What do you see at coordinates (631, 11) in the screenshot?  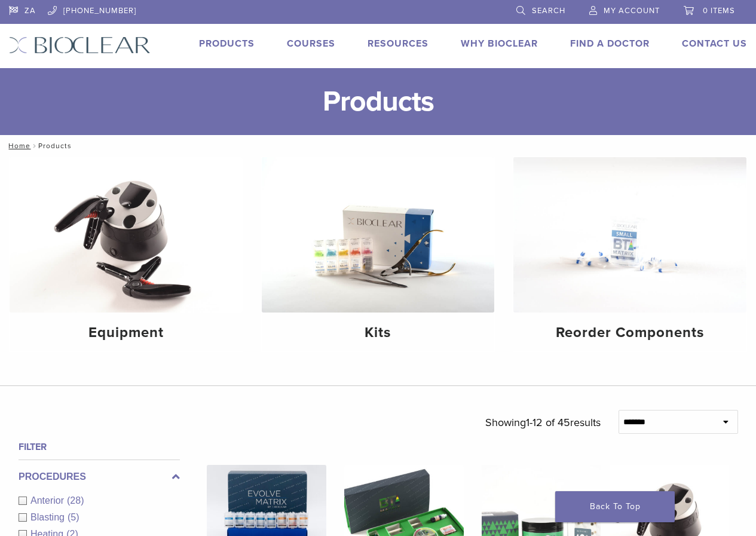 I see `span: My Account` at bounding box center [631, 11].